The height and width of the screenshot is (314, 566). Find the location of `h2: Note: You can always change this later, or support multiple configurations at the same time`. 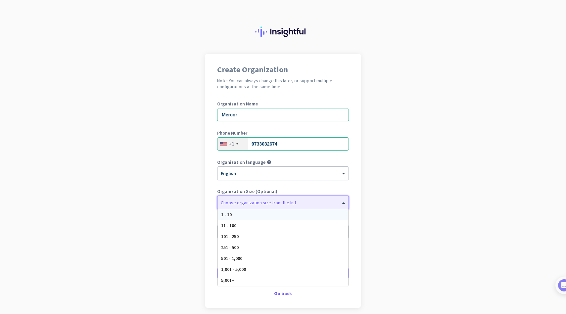

h2: Note: You can always change this later, or support multiple configurations at the same time is located at coordinates (283, 83).